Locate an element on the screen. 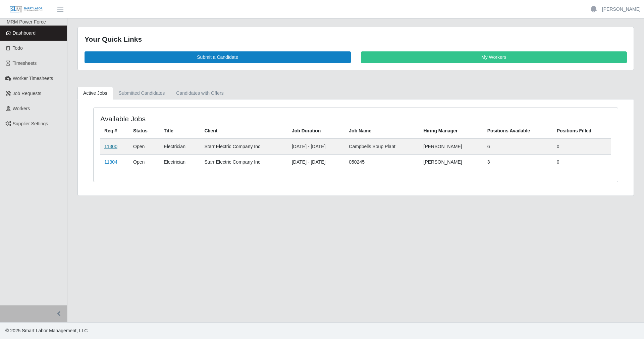 This screenshot has height=339, width=644. span: Dashboard is located at coordinates (24, 33).